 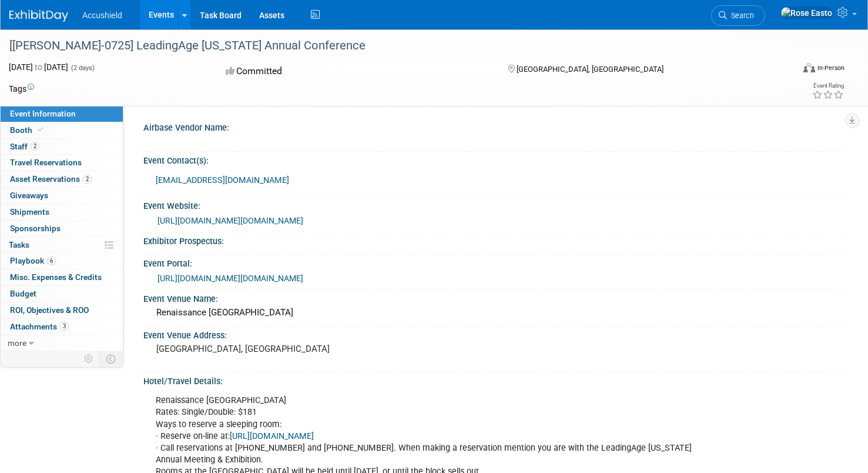 What do you see at coordinates (494, 159) in the screenshot?
I see `div: Event Contact(s):` at bounding box center [494, 159].